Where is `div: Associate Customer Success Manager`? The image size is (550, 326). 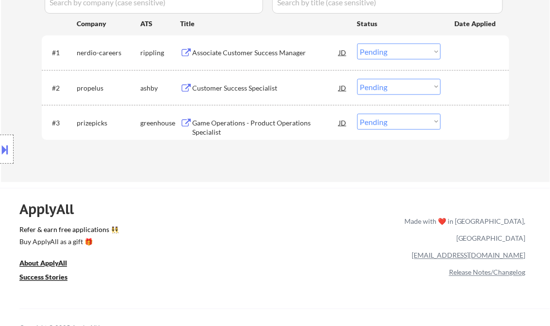 div: Associate Customer Success Manager is located at coordinates (266, 53).